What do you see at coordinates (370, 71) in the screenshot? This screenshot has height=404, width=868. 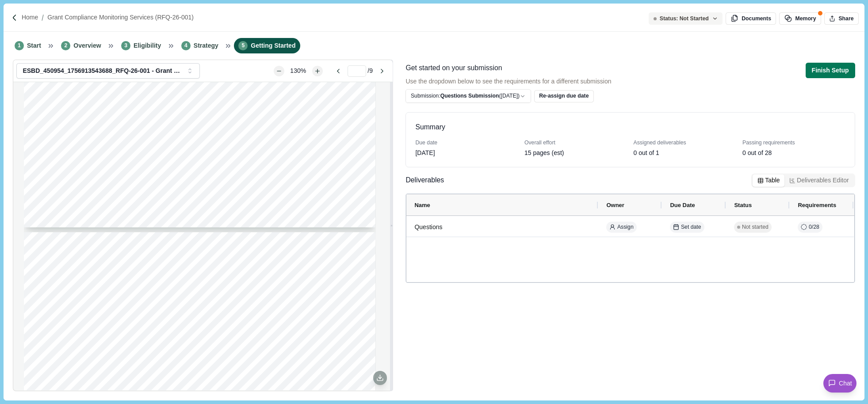 I see `span: / 9` at bounding box center [370, 71].